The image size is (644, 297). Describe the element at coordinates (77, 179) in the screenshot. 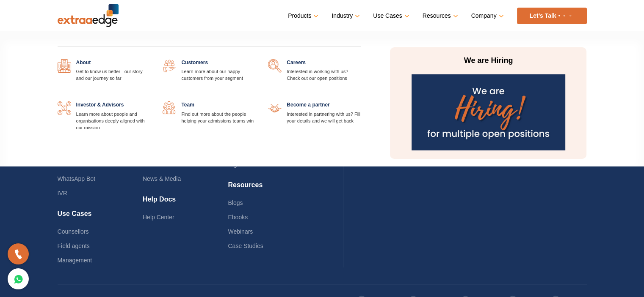

I see `a: WhatsApp Bot` at that location.